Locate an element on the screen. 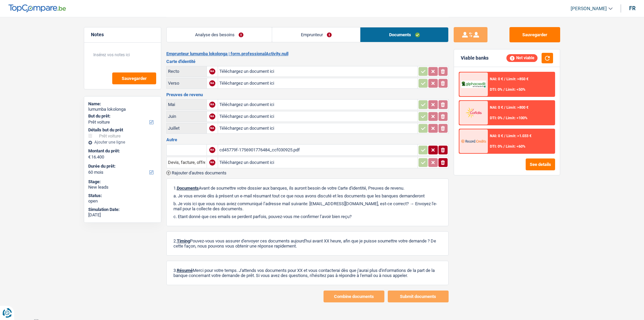 The image size is (644, 320). img: Record Credits is located at coordinates (473, 141).